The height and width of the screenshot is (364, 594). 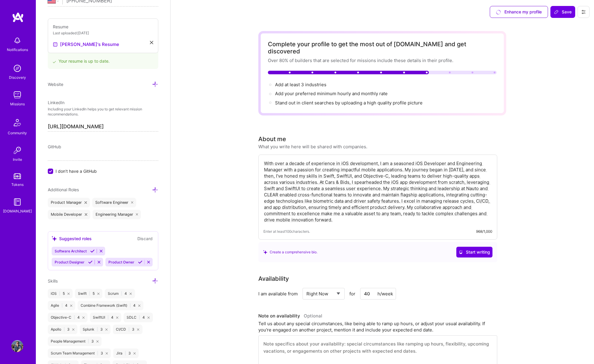 I want to click on div: I am available from, so click(x=278, y=294).